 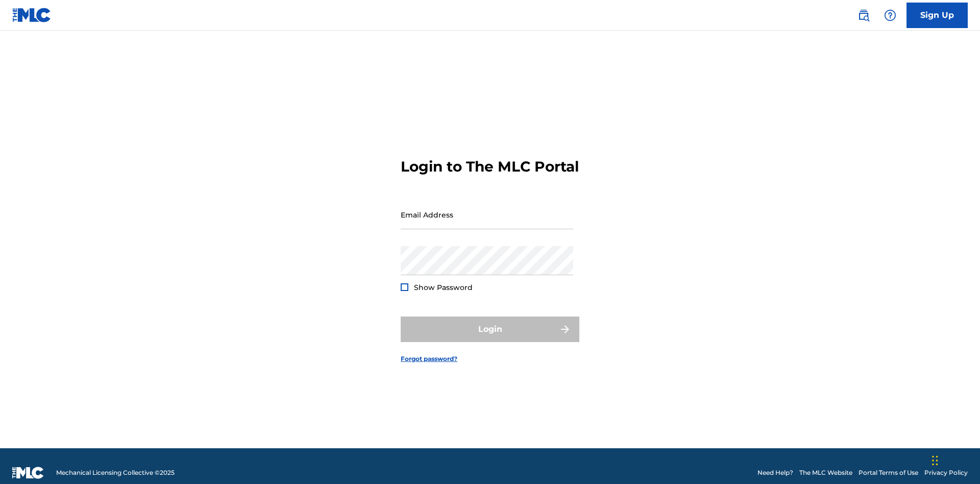 I want to click on a: Public Search, so click(x=863, y=15).